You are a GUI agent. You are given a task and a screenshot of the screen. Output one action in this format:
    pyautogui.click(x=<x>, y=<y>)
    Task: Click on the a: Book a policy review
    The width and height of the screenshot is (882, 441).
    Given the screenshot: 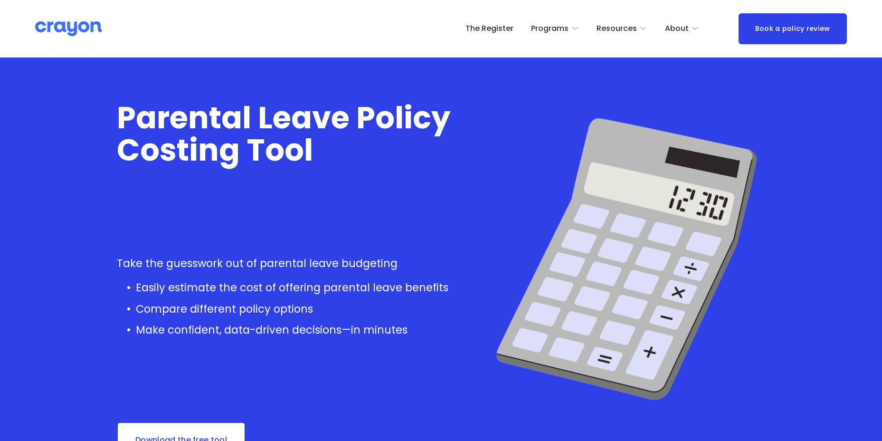 What is the action you would take?
    pyautogui.click(x=793, y=29)
    